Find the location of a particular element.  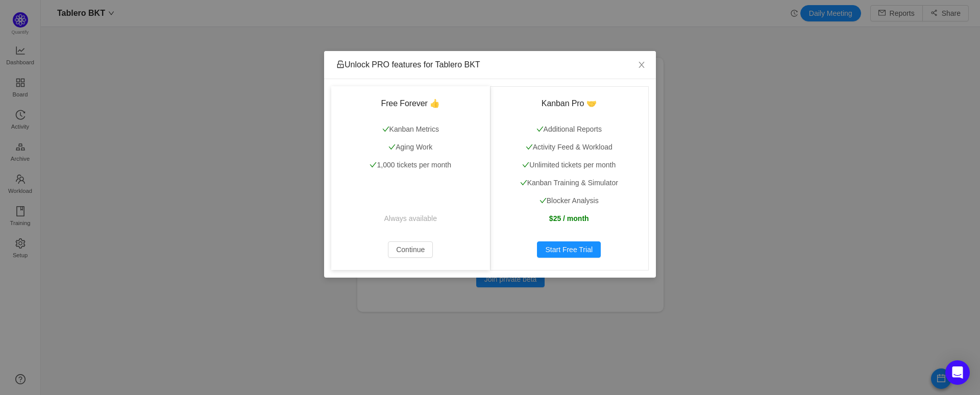

button: Close is located at coordinates (642, 65).